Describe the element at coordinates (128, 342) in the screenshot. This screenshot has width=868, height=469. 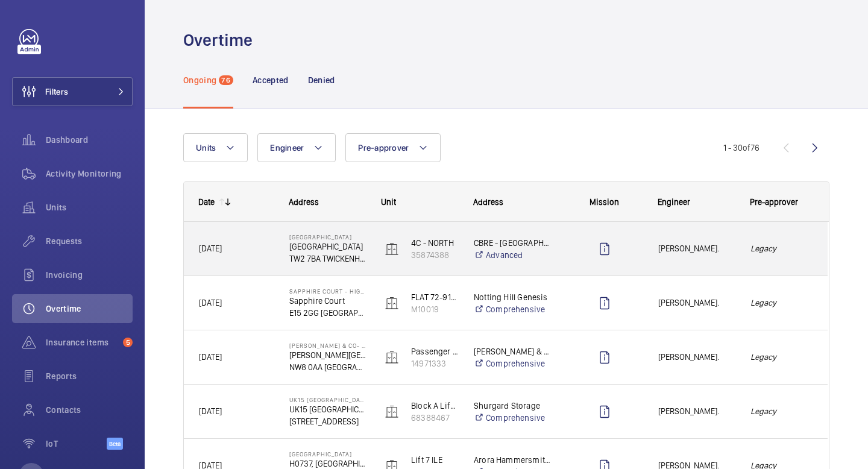
I see `span: 5` at that location.